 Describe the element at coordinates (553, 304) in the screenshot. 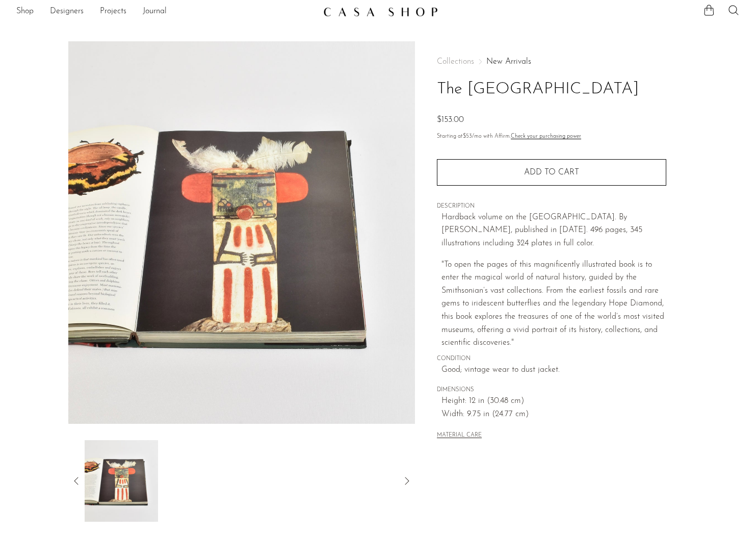

I see `p: "To open the pages of this magnificently illustrated book is to enter the magical world of natura...` at that location.